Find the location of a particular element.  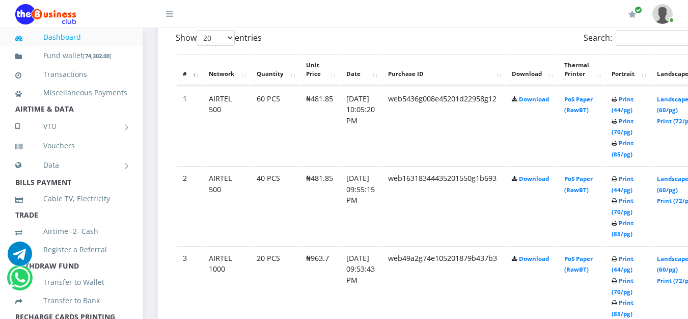

i: Renew/Upgrade Subscription is located at coordinates (632, 14).